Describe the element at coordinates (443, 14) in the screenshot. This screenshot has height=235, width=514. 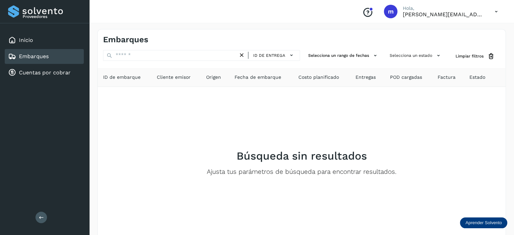
I see `p: mariela.santiago@fsdelnorte.com` at that location.